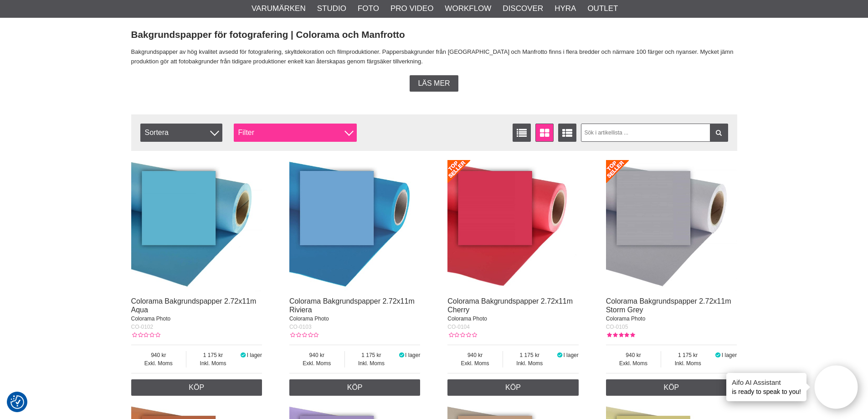 This screenshot has height=419, width=868. Describe the element at coordinates (602, 9) in the screenshot. I see `a: Outlet` at that location.